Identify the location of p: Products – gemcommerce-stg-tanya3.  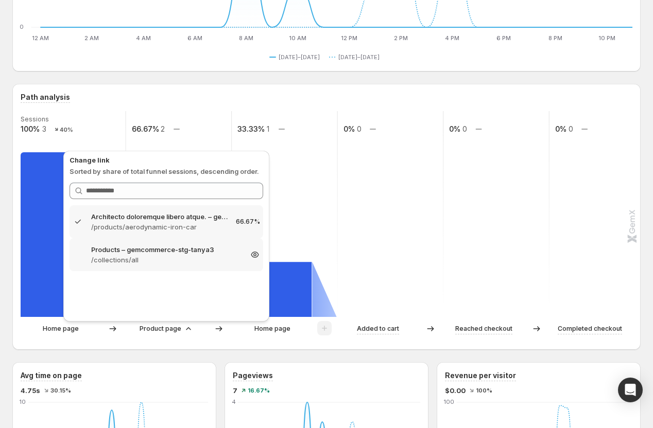
(166, 250).